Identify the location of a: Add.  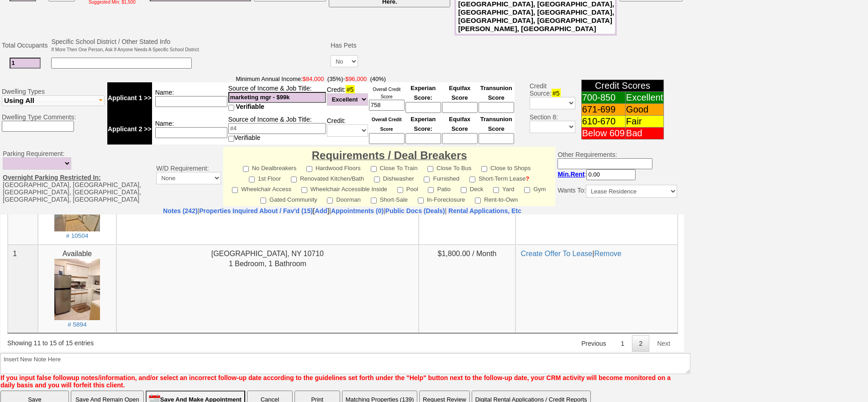
(321, 210).